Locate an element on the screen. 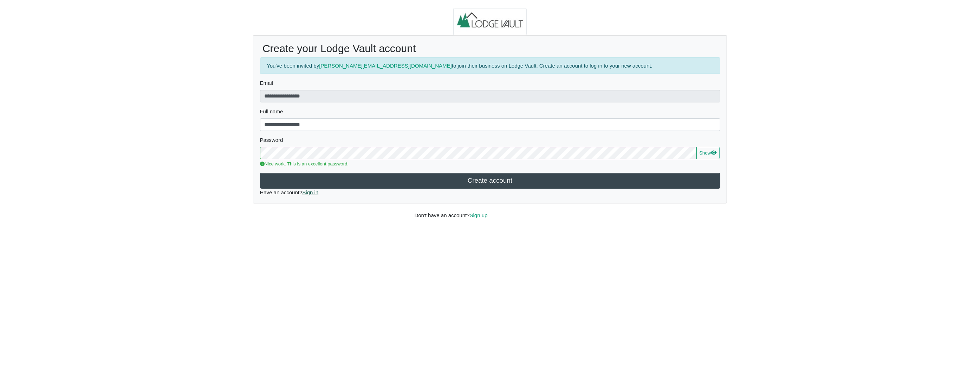  div: Have an account? is located at coordinates (490, 119).